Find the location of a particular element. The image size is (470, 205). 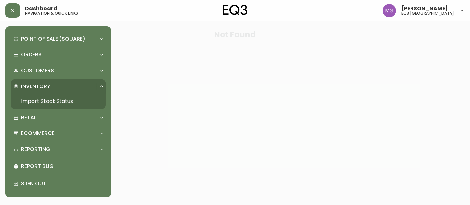

p: Orders is located at coordinates (31, 55).